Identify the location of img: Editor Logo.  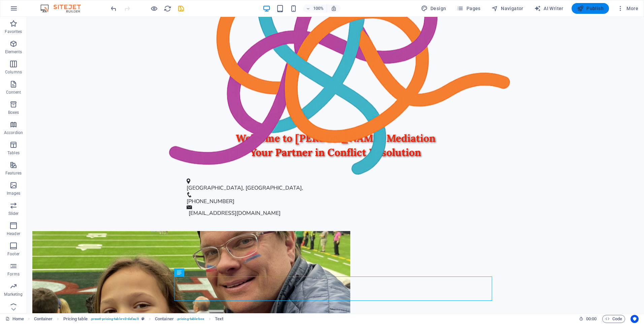
(64, 8).